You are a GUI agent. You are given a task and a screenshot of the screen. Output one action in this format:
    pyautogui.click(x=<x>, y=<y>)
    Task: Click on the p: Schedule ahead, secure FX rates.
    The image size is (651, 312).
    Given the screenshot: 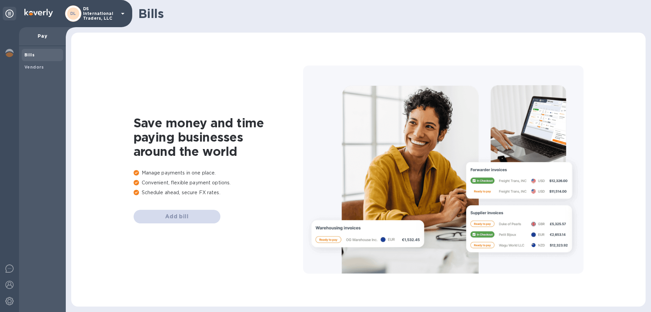 What is the action you would take?
    pyautogui.click(x=218, y=192)
    